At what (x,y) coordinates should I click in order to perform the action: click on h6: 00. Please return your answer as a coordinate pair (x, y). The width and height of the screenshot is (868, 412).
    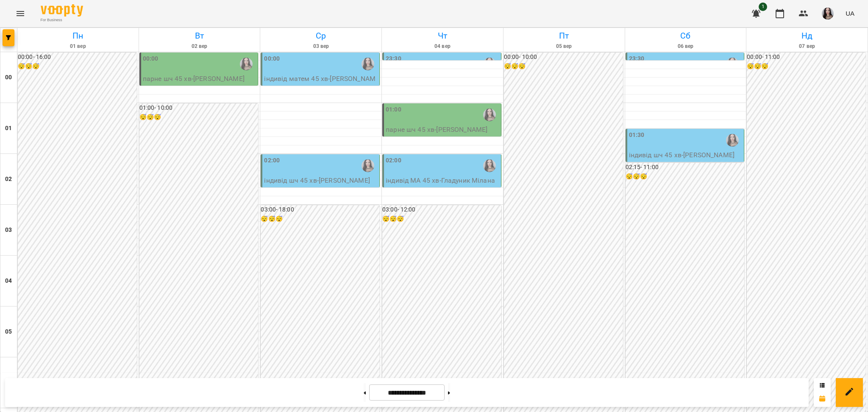
    Looking at the image, I should click on (8, 78).